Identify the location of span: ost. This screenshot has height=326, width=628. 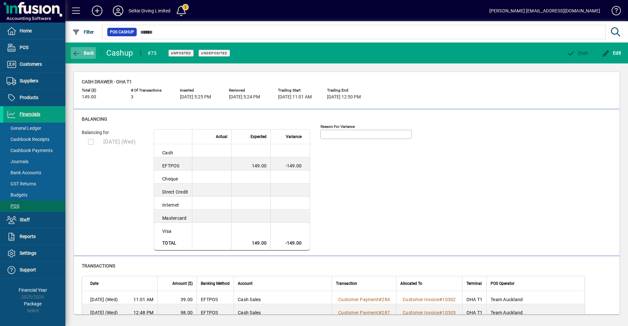
(578, 53).